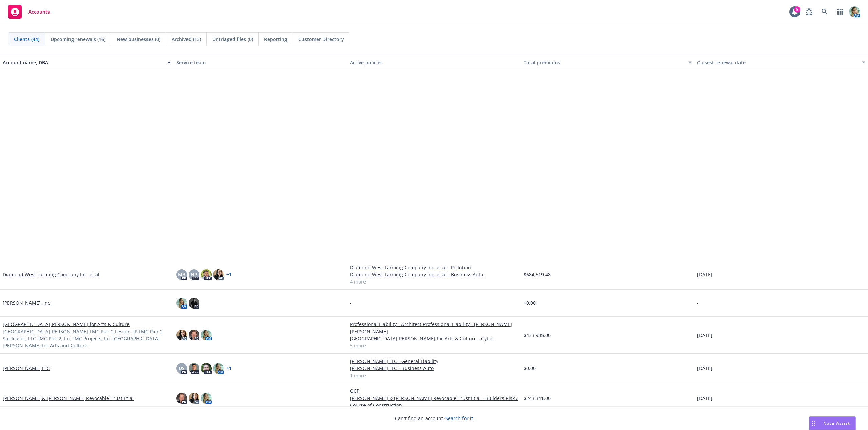  What do you see at coordinates (537, 275) in the screenshot?
I see `span: $684,519.48` at bounding box center [537, 275].